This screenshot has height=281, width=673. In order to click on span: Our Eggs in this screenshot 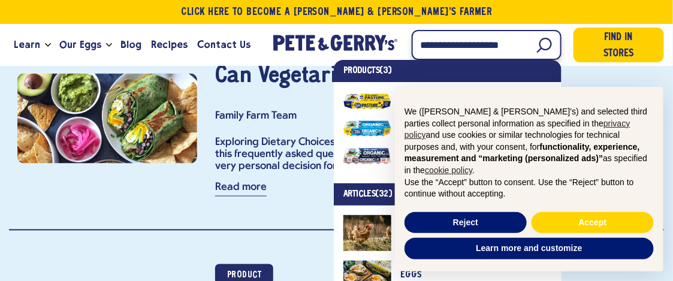, I will do `click(80, 44)`.